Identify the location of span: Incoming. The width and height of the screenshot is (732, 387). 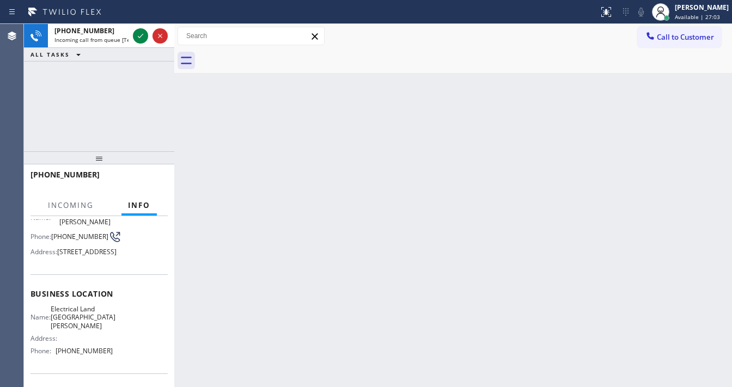
(71, 205).